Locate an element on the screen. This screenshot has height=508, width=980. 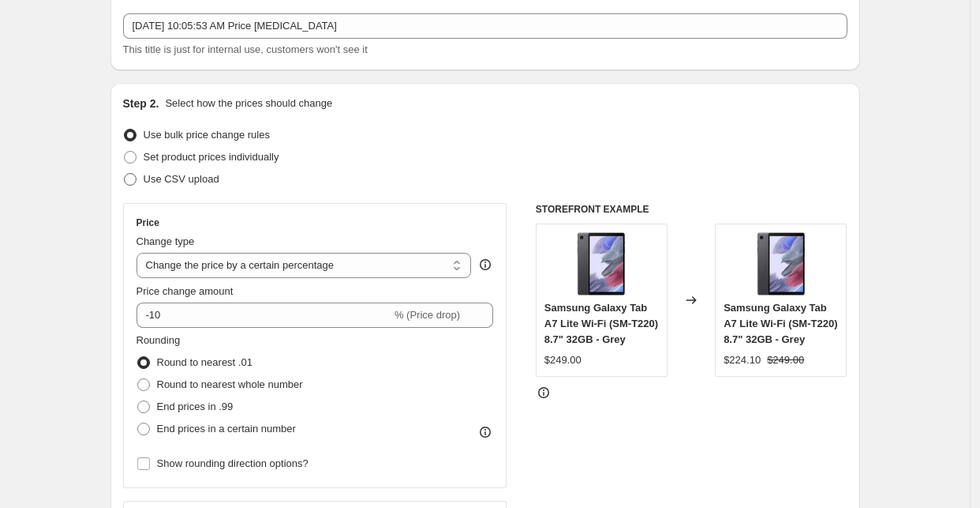
span: % (Price drop) is located at coordinates (427, 314).